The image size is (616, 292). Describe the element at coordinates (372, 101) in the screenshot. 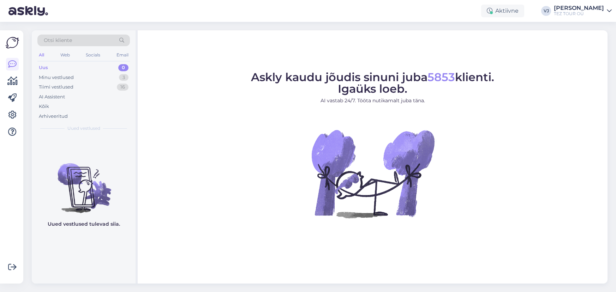

I see `p: AI vastab 24/7. Tööta nutikamalt juba täna.` at that location.